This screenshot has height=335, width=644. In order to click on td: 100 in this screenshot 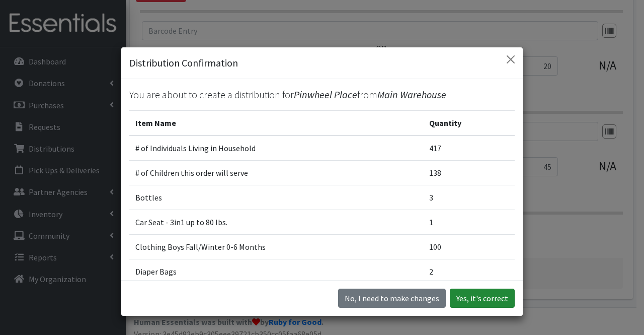, I will do `click(469, 247)`.